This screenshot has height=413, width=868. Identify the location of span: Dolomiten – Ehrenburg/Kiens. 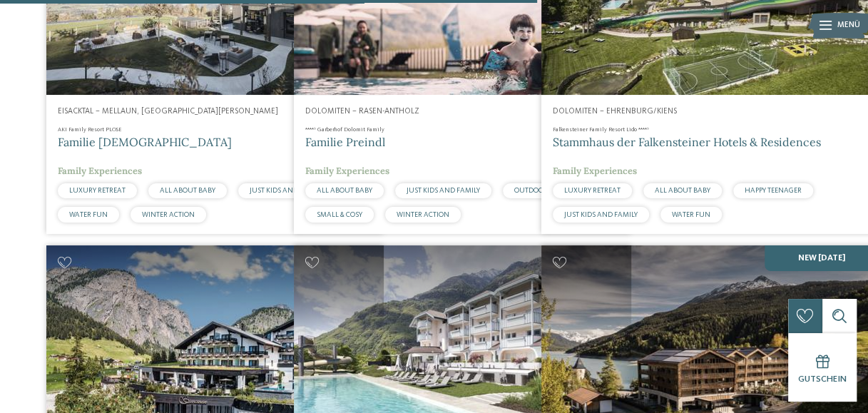
(615, 111).